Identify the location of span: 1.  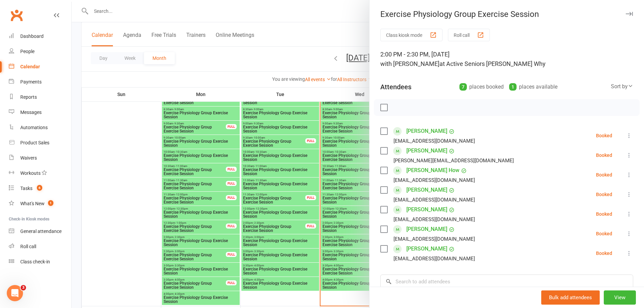
(50, 202).